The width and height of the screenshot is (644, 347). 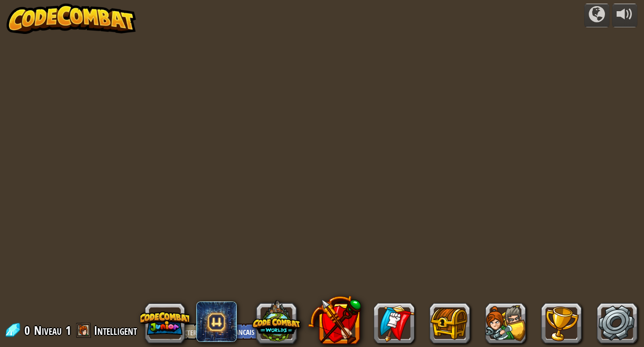 I want to click on font: Niveau, so click(x=47, y=330).